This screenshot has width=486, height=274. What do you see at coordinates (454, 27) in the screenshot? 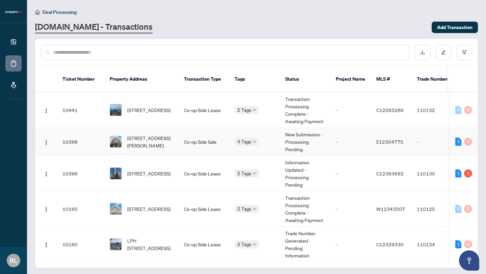
I see `button: Add Transaction` at bounding box center [454, 27].